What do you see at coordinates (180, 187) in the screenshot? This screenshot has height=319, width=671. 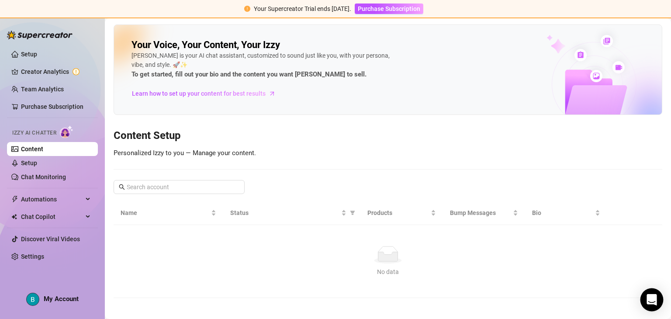 I see `input: Search account` at bounding box center [180, 187].